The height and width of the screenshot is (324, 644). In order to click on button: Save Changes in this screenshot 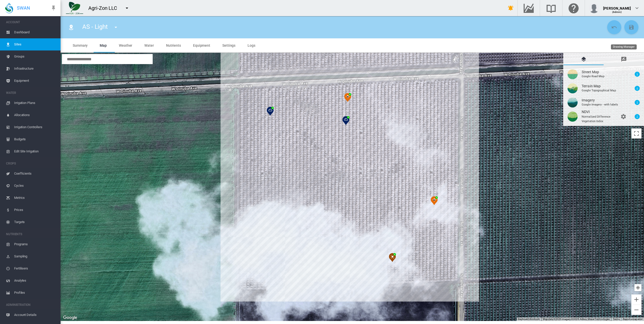, I will do `click(631, 27)`.